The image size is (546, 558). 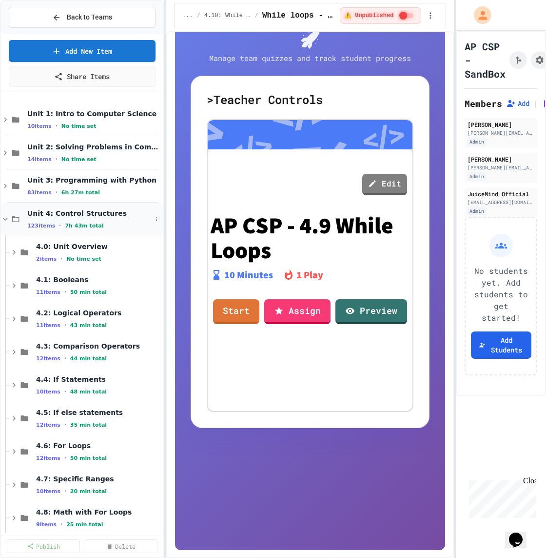 What do you see at coordinates (501, 294) in the screenshot?
I see `p: No students yet. Add students to get started!` at bounding box center [501, 294].